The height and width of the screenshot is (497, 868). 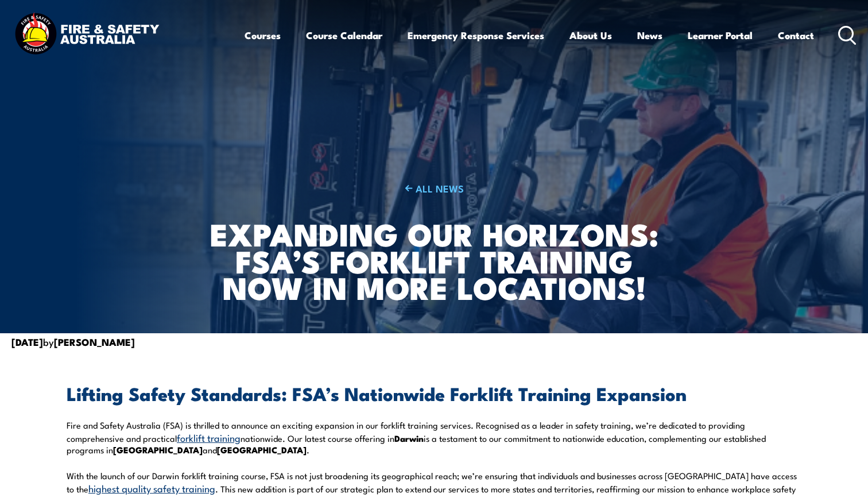 I want to click on a: Contact, so click(x=796, y=35).